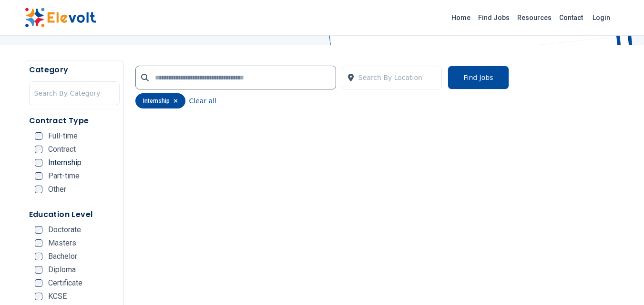 This screenshot has width=644, height=305. Describe the element at coordinates (39, 163) in the screenshot. I see `input: Internship` at that location.